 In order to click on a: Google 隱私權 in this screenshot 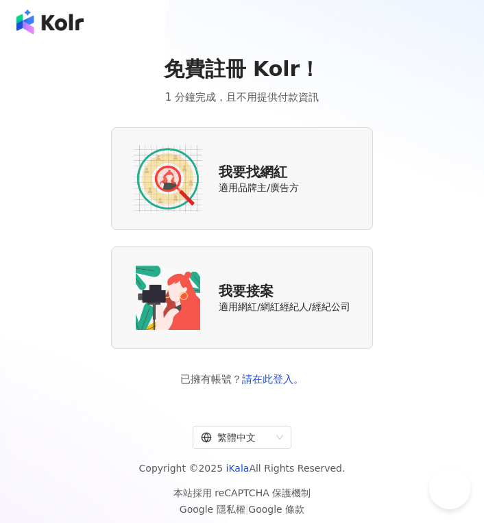, I will do `click(212, 510)`.